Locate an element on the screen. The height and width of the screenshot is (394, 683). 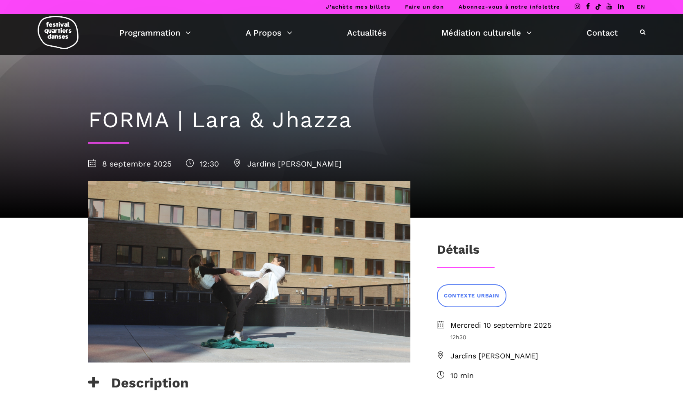
a: CONTEXTE URBAIN is located at coordinates (472, 295).